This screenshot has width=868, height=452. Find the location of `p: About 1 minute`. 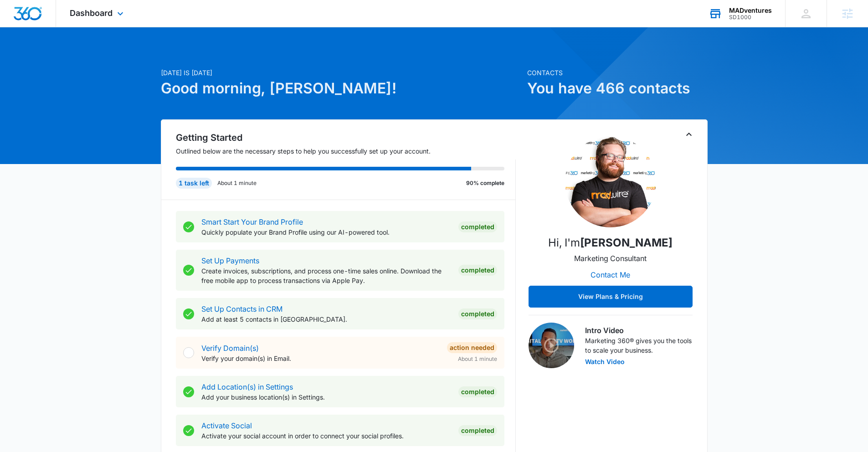

p: About 1 minute is located at coordinates (237, 184).